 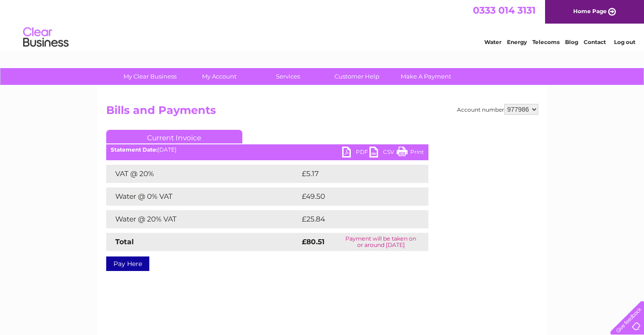 I want to click on a: Log out, so click(x=624, y=41).